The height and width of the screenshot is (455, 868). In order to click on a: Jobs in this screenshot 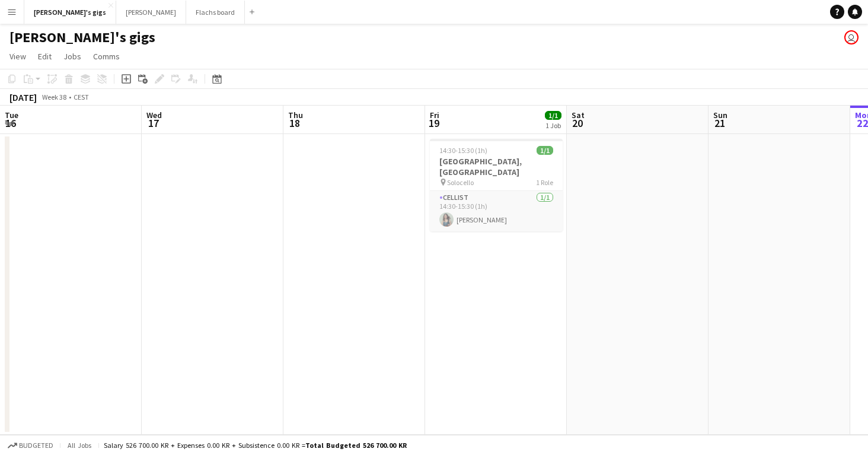, I will do `click(72, 56)`.